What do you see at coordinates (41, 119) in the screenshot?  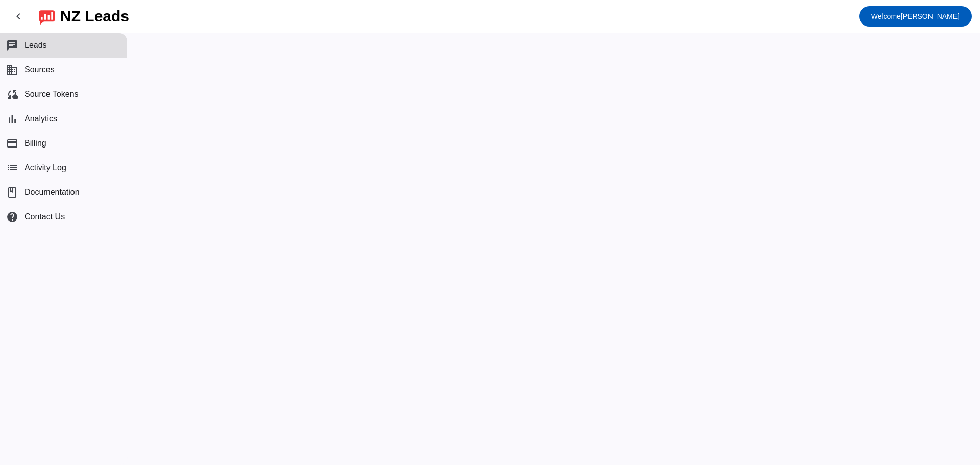 I see `span: Analytics` at bounding box center [41, 119].